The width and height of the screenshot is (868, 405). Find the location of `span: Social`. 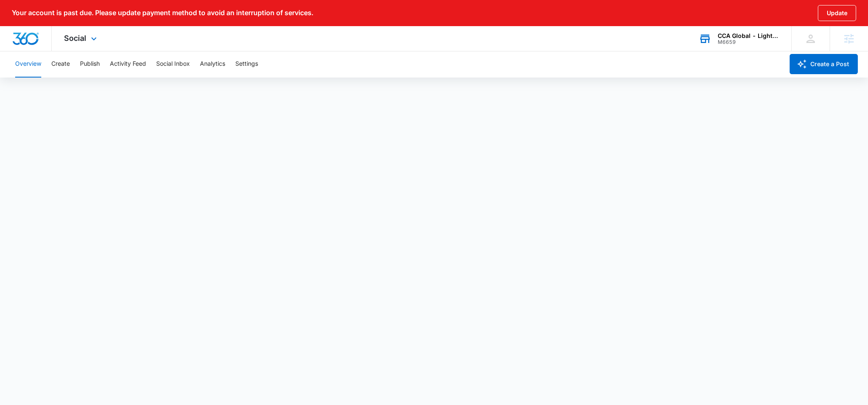

span: Social is located at coordinates (75, 38).